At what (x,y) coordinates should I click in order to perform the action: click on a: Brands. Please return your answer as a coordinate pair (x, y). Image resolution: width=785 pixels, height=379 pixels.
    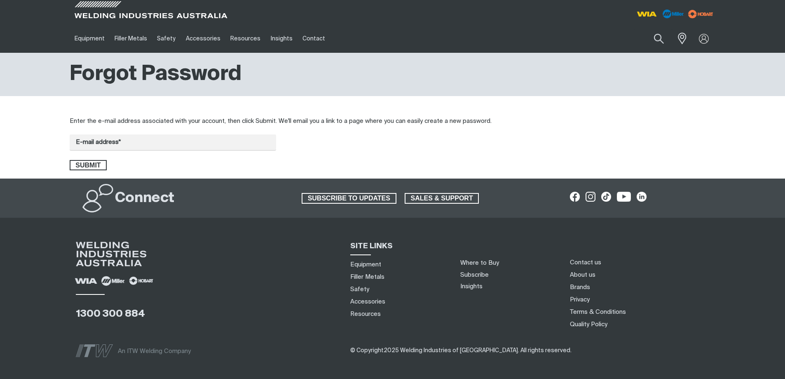
    Looking at the image, I should click on (580, 287).